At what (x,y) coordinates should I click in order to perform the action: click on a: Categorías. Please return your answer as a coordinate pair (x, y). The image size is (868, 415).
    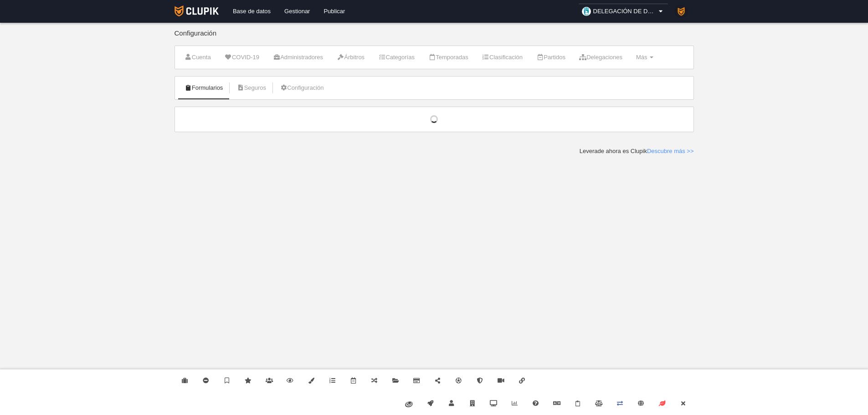
    Looking at the image, I should click on (397, 58).